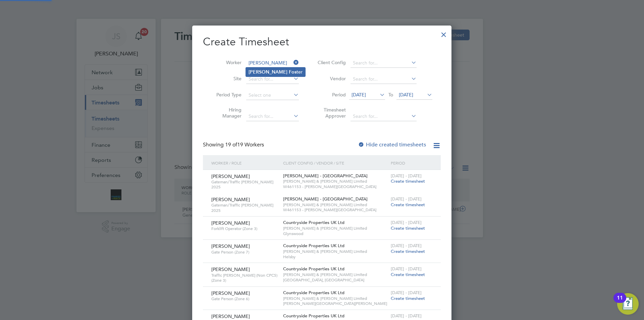  Describe the element at coordinates (331, 62) in the screenshot. I see `label: Client Config` at that location.